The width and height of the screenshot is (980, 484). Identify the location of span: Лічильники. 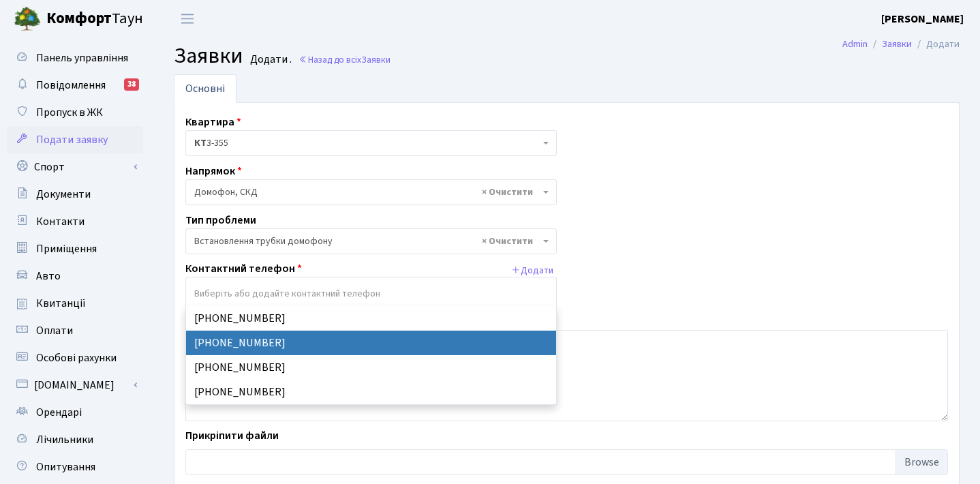
(65, 440).